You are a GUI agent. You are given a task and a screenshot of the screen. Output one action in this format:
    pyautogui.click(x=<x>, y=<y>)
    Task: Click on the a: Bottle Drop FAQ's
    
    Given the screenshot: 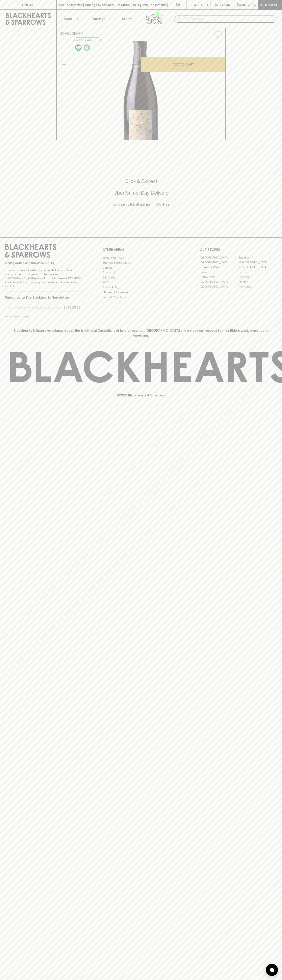 What is the action you would take?
    pyautogui.click(x=141, y=258)
    